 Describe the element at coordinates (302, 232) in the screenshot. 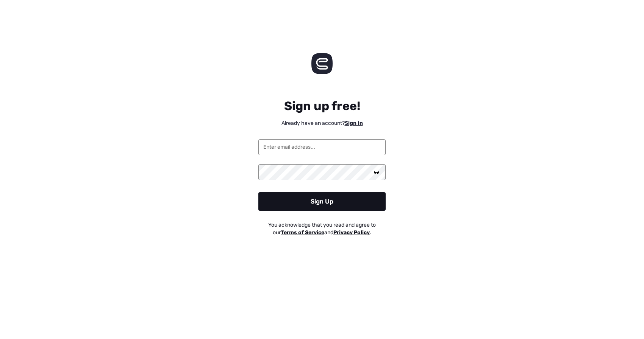

I see `u: Terms of Service` at that location.